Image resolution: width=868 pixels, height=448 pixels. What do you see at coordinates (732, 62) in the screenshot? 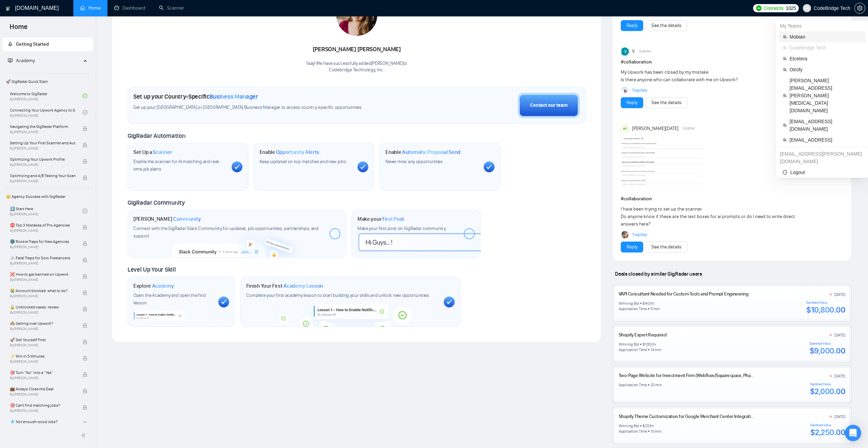
I see `h1: # collaboration` at bounding box center [732, 62].